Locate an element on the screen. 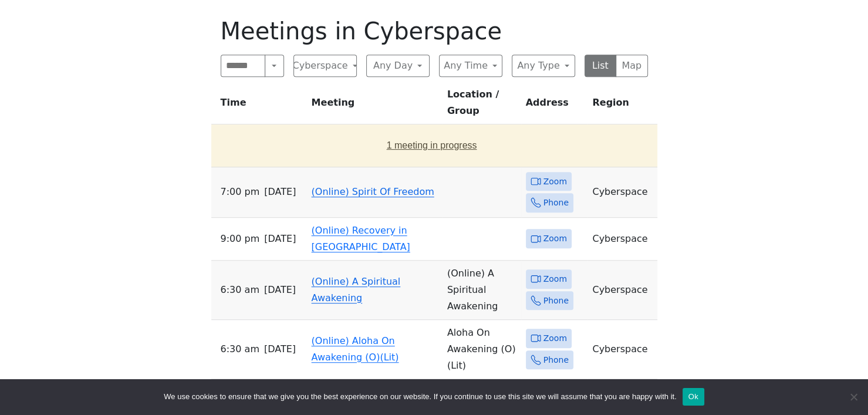  button: Any Time is located at coordinates (471, 66).